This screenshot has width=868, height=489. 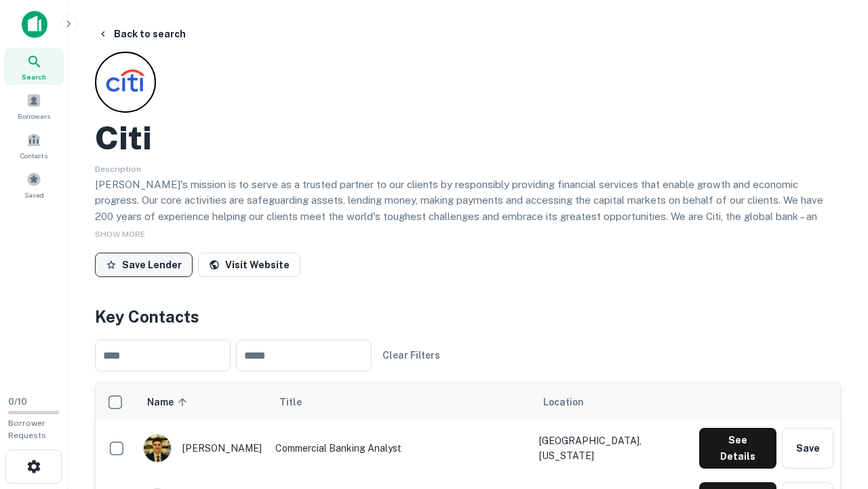 What do you see at coordinates (34, 184) in the screenshot?
I see `a: Saved` at bounding box center [34, 184].